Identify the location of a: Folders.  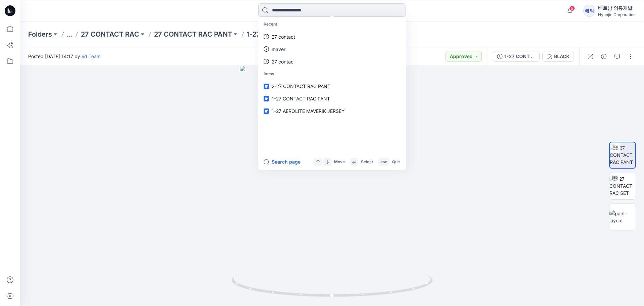
(40, 34).